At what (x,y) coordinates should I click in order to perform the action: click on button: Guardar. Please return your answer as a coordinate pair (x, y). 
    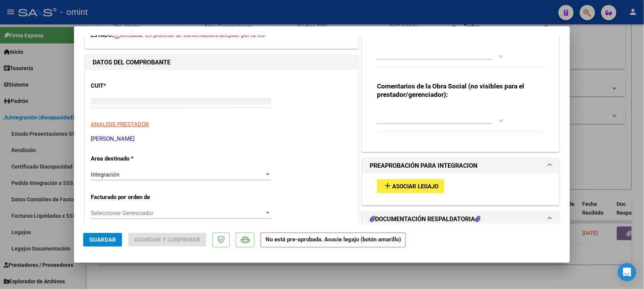
    Looking at the image, I should click on (103, 240).